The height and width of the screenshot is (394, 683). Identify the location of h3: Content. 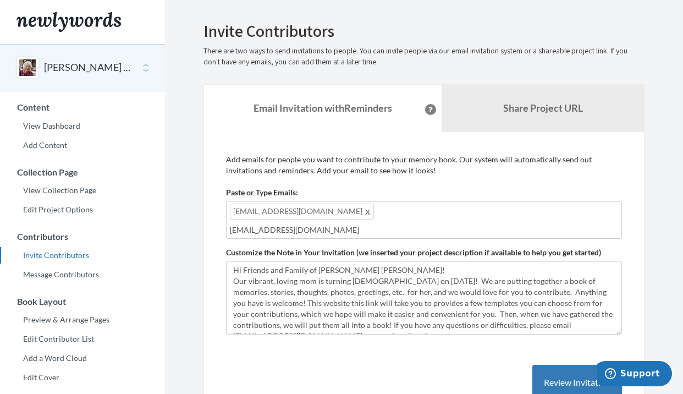
(82, 107).